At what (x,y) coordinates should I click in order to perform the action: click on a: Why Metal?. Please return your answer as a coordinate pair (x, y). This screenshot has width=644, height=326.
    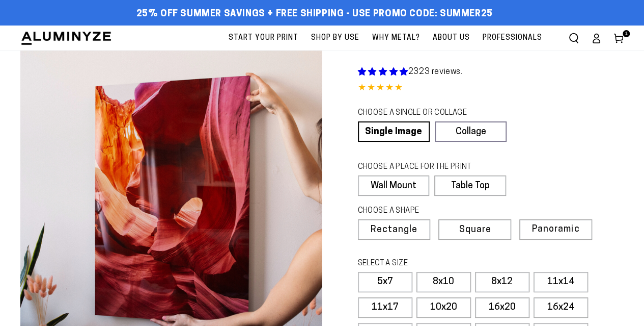
    Looking at the image, I should click on (396, 38).